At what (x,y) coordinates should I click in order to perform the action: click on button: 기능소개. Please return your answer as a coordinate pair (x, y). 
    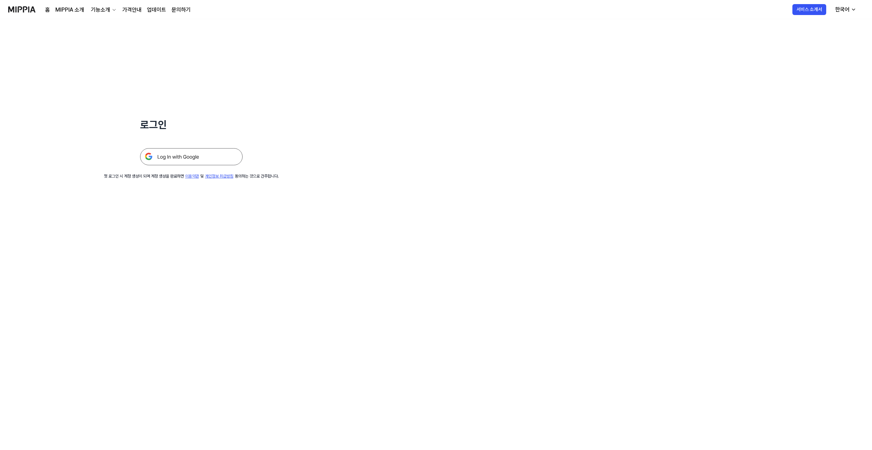
    Looking at the image, I should click on (103, 10).